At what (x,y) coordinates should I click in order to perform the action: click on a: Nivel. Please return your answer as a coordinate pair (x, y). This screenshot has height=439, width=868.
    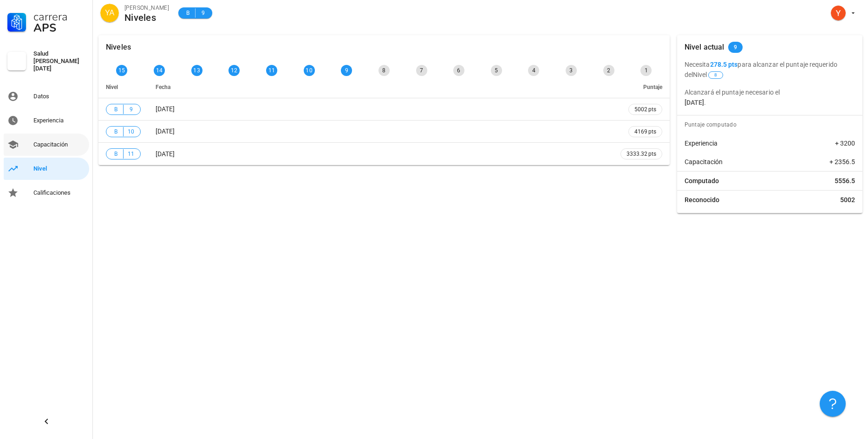
    Looking at the image, I should click on (46, 168).